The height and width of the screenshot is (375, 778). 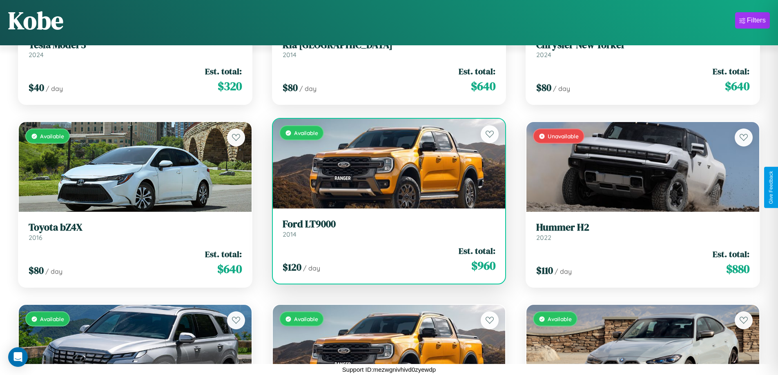 I want to click on a: Toyota bZ4X2016, so click(x=135, y=232).